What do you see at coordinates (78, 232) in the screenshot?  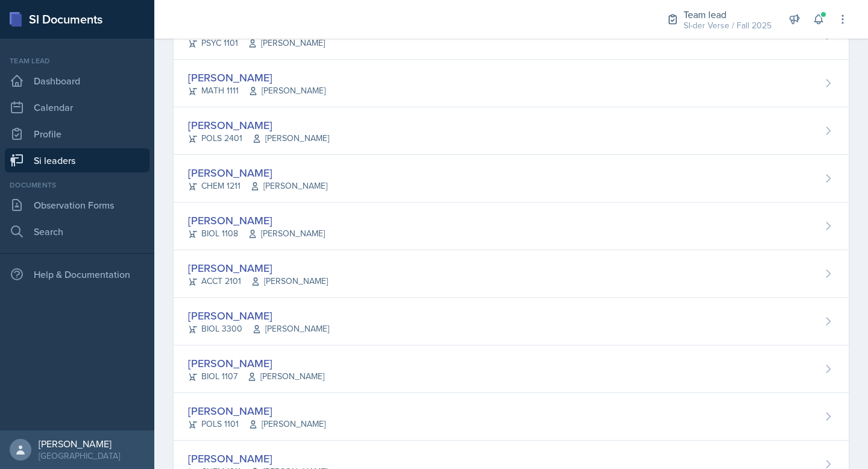 I see `a: Search` at bounding box center [78, 232].